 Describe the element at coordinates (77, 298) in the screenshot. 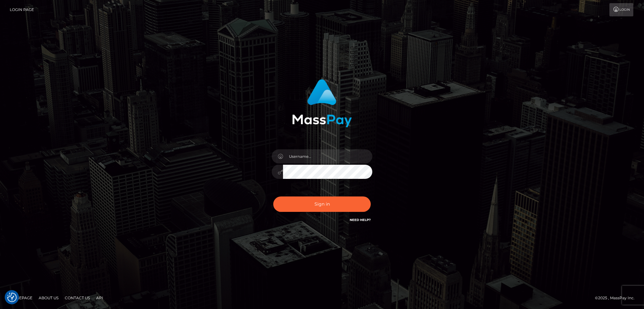

I see `a: Contact Us` at that location.